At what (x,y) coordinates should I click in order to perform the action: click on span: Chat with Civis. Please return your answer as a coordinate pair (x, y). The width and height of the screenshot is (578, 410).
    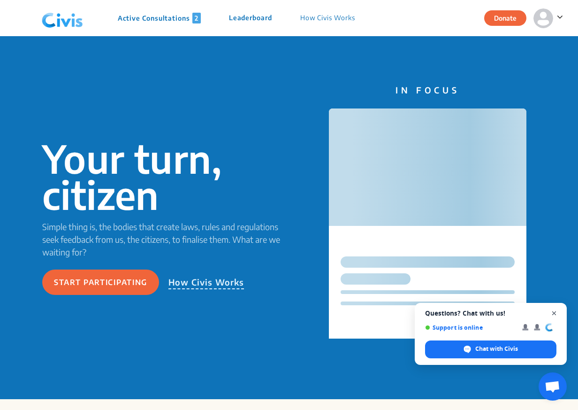
    Looking at the image, I should click on (497, 349).